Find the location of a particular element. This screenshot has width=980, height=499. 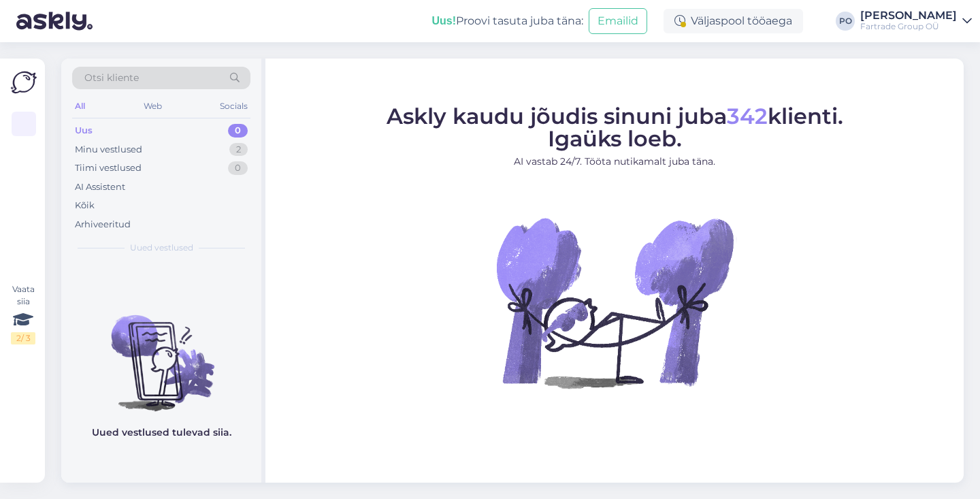

b: Uus! is located at coordinates (443, 21).